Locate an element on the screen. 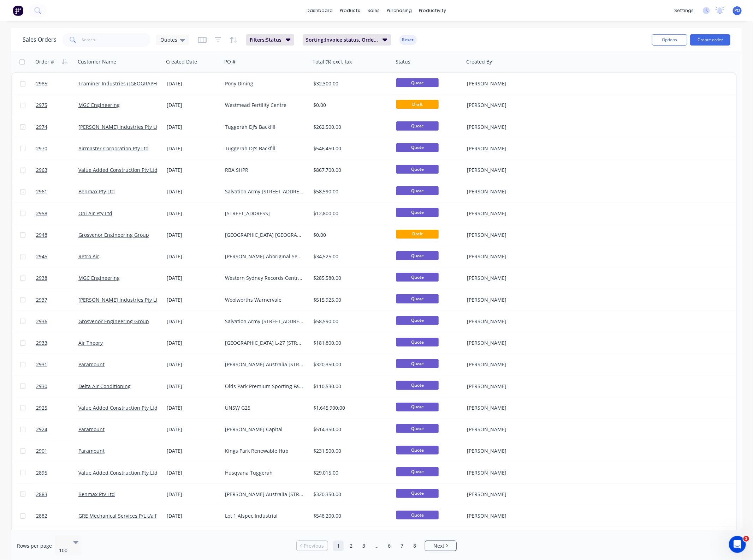 The width and height of the screenshot is (753, 560). div: settings is located at coordinates (684, 11).